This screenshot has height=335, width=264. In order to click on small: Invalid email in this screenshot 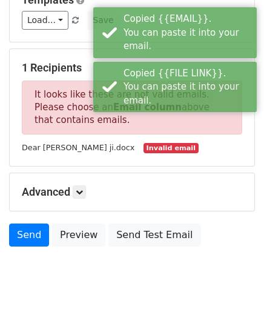, I will do `click(171, 148)`.